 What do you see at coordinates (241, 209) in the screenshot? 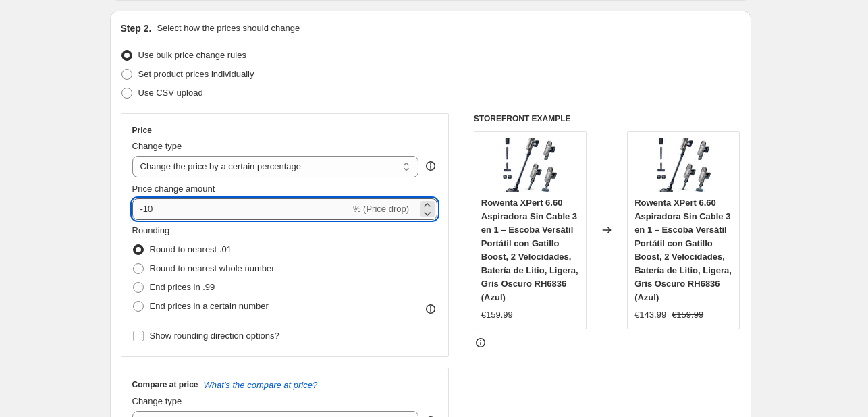
I see `input: -15` at bounding box center [241, 209].